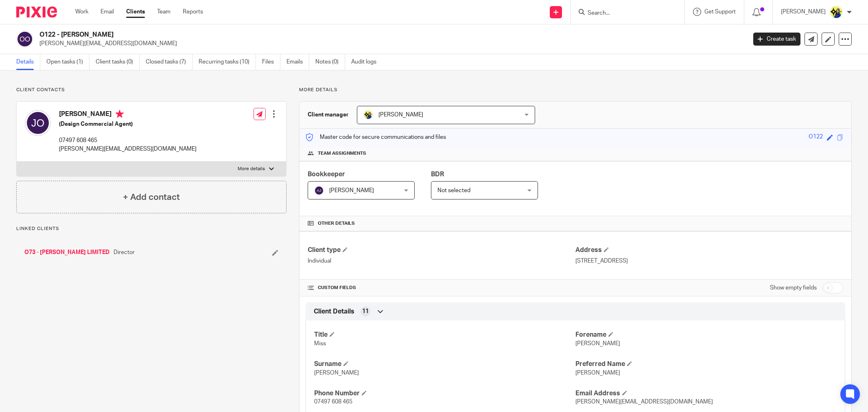 This screenshot has height=412, width=868. What do you see at coordinates (136, 12) in the screenshot?
I see `a: Clients` at bounding box center [136, 12].